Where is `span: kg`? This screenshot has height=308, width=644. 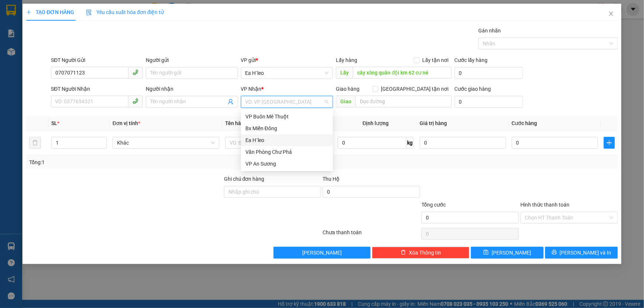
span: kg is located at coordinates (410, 142).